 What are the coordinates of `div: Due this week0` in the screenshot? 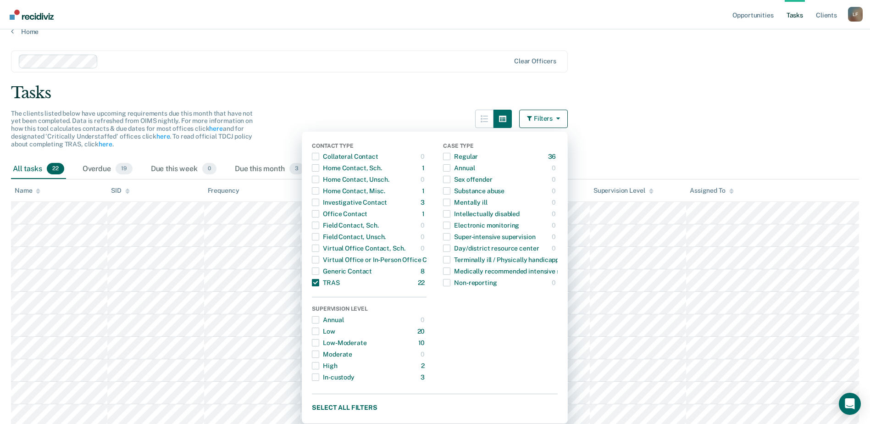 It's located at (183, 169).